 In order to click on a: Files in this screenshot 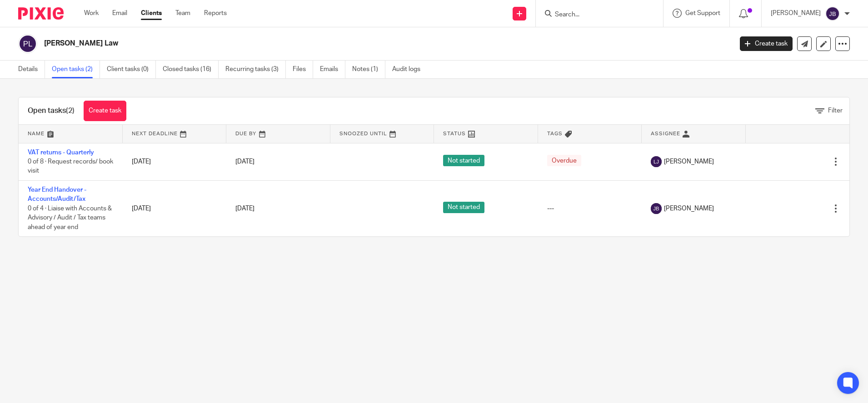, I will do `click(303, 69)`.